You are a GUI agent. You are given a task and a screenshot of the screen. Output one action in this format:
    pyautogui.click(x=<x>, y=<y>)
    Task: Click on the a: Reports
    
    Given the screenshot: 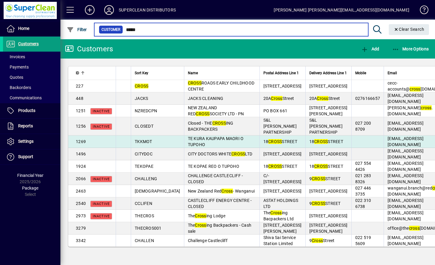 What is the action you would take?
    pyautogui.click(x=32, y=126)
    